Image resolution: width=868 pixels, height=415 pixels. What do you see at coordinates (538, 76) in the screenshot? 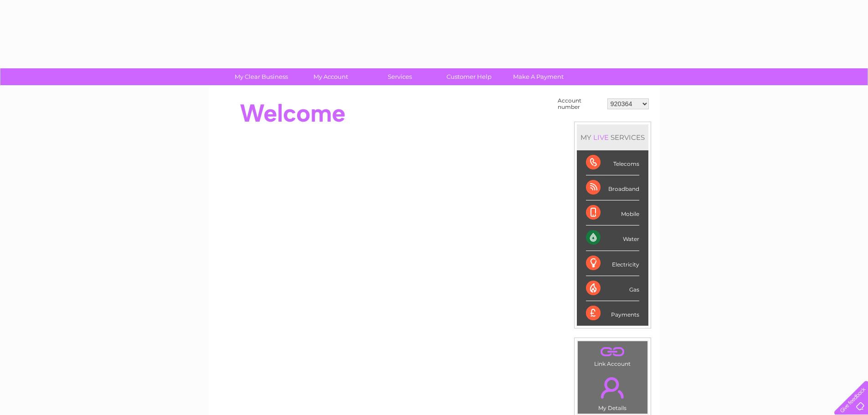
I see `a: Make A Payment` at bounding box center [538, 76].